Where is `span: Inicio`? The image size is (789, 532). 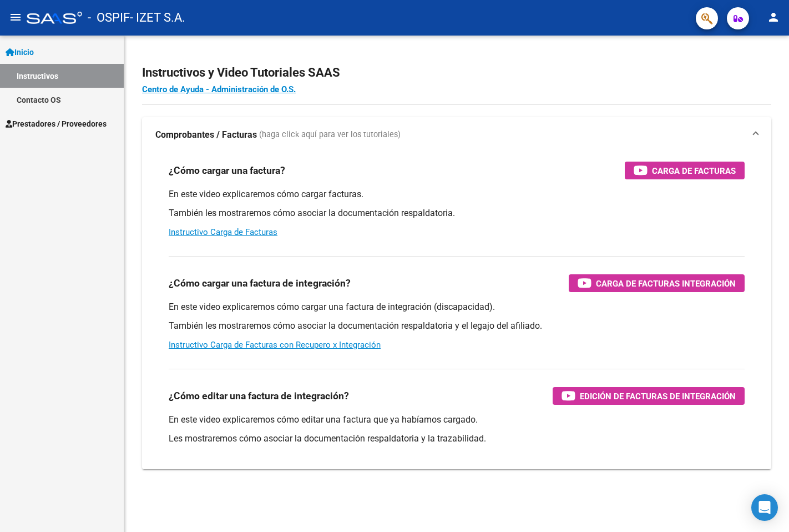 span: Inicio is located at coordinates (19, 52).